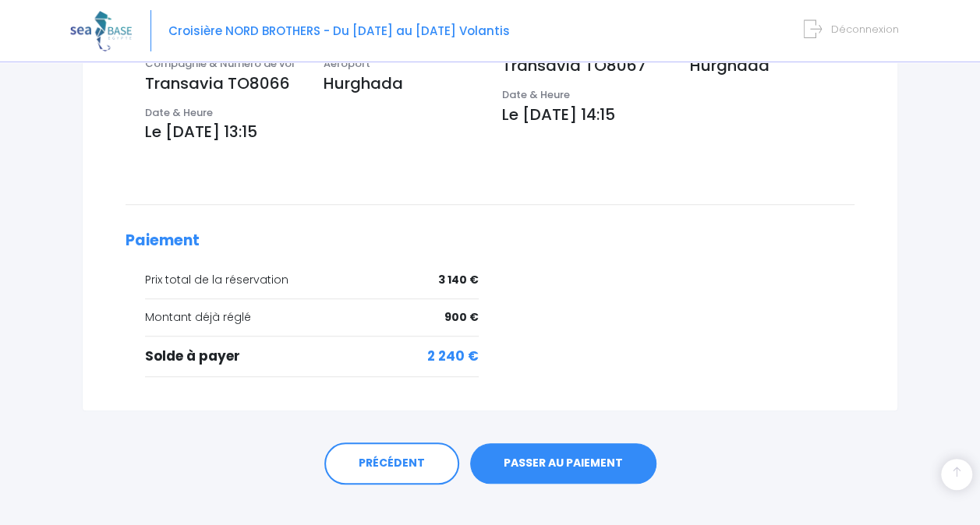 This screenshot has height=525, width=980. Describe the element at coordinates (222, 83) in the screenshot. I see `p: Transavia TO8066` at that location.